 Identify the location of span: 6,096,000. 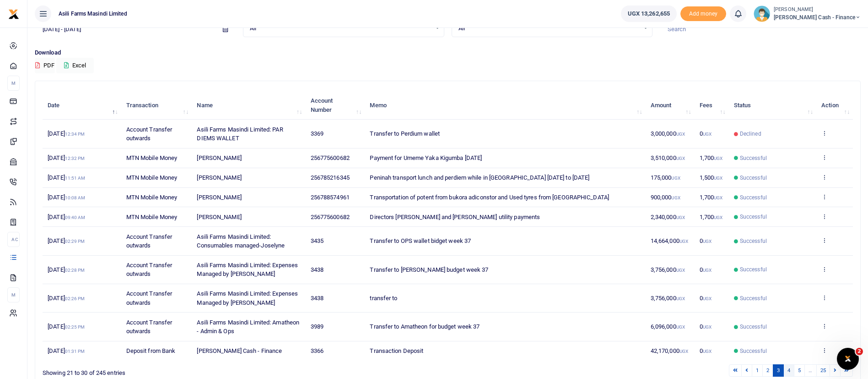
(667, 326).